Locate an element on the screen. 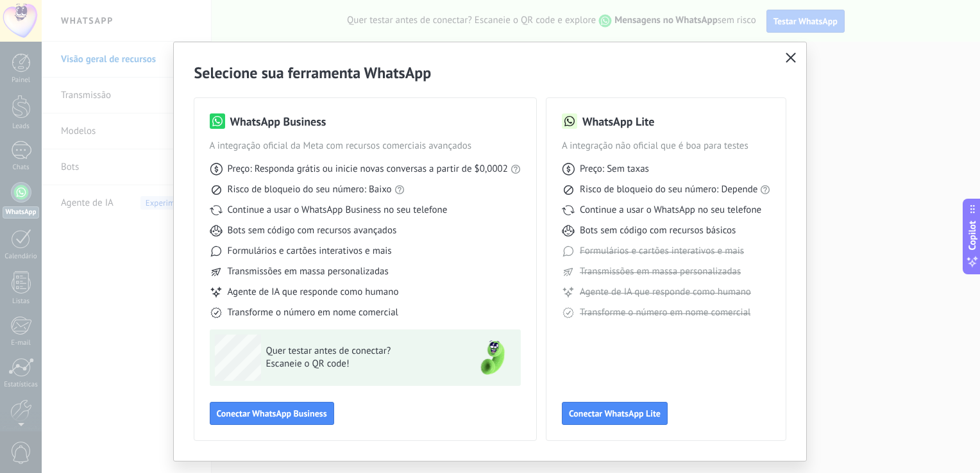 This screenshot has height=473, width=980. button: Conectar WhatsApp Lite is located at coordinates (614, 413).